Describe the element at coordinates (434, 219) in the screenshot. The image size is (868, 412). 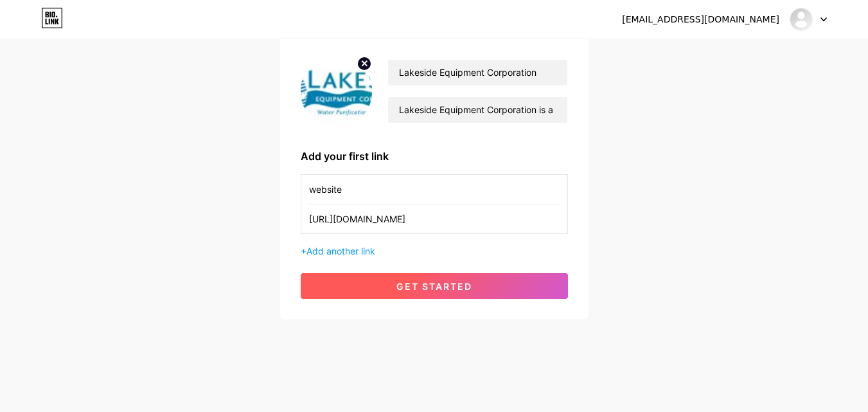
I see `input: URL (https://instagram.com/yourname)` at that location.